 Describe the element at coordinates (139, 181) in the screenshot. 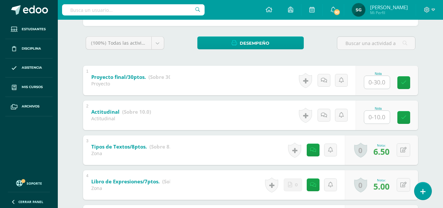

I see `a: Libro de Expresiones/7ptos. (Sobre 7.0)` at that location.